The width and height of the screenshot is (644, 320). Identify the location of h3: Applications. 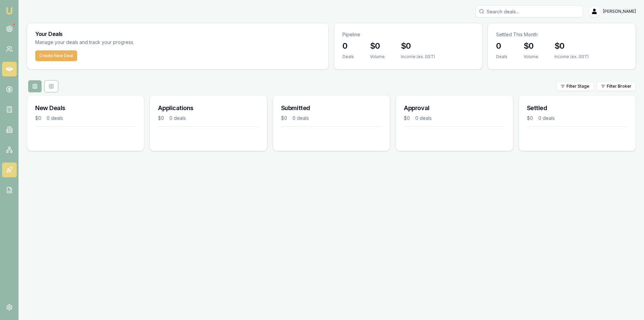
(208, 108).